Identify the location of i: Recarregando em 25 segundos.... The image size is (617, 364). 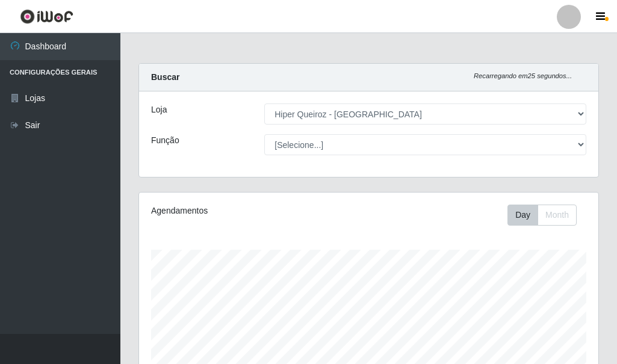
(522, 76).